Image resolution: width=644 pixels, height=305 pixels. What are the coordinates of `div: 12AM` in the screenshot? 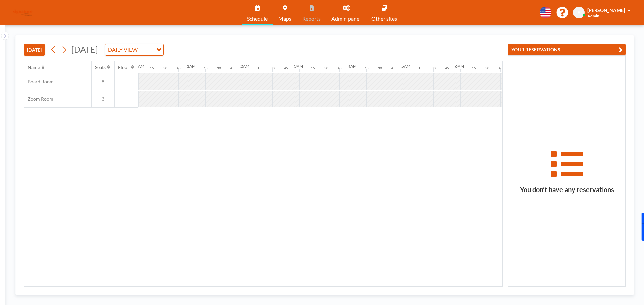 It's located at (138, 66).